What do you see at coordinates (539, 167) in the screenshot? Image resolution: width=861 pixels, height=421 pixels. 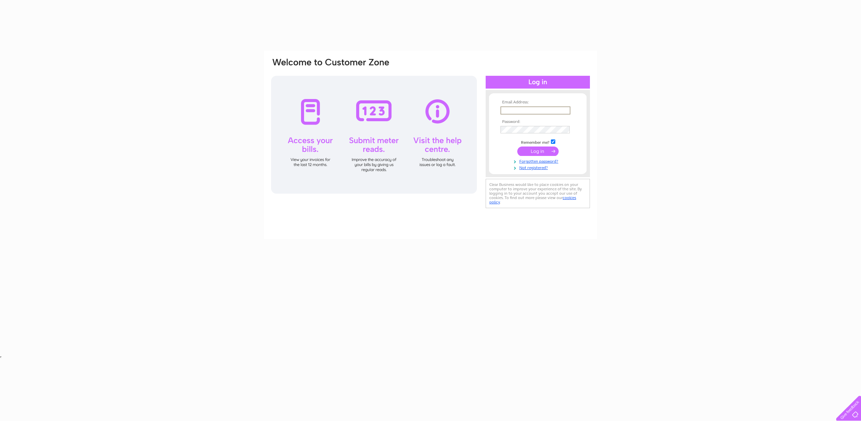 I see `a: Not registered?` at bounding box center [539, 167].